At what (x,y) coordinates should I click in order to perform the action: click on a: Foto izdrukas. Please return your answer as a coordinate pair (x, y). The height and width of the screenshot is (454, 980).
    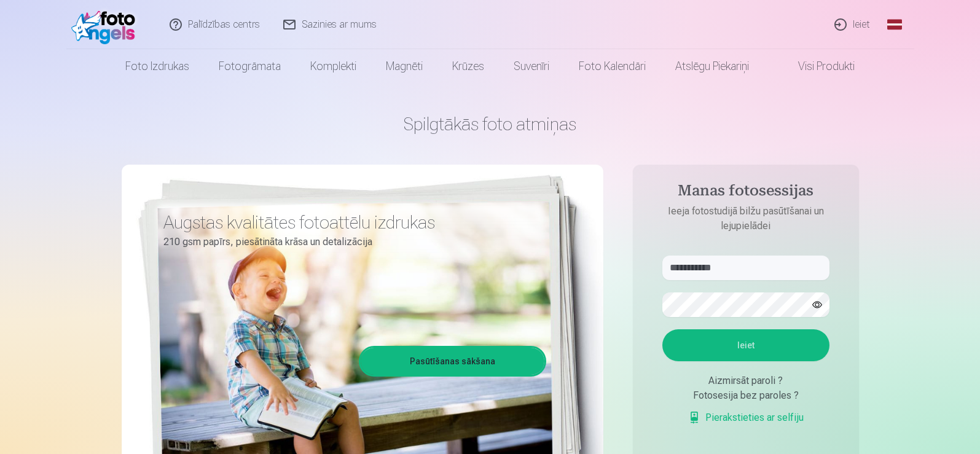
    Looking at the image, I should click on (157, 67).